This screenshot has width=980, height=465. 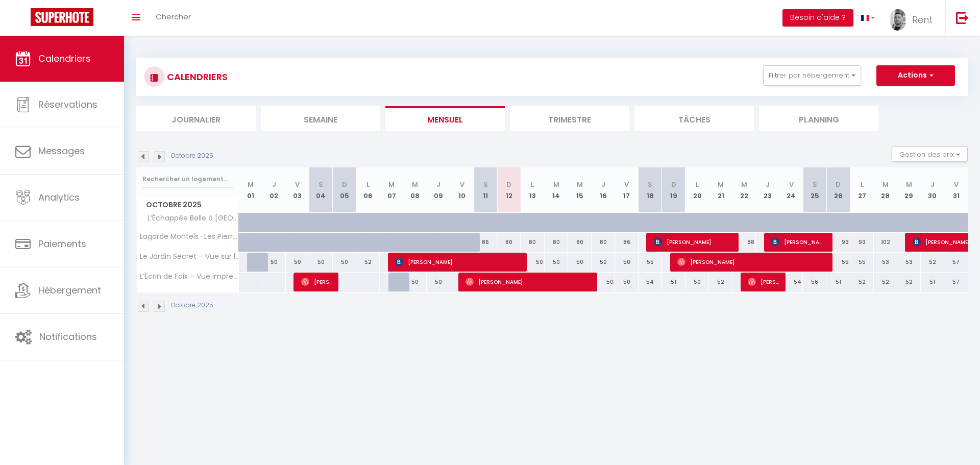 I want to click on th: 19, so click(x=674, y=190).